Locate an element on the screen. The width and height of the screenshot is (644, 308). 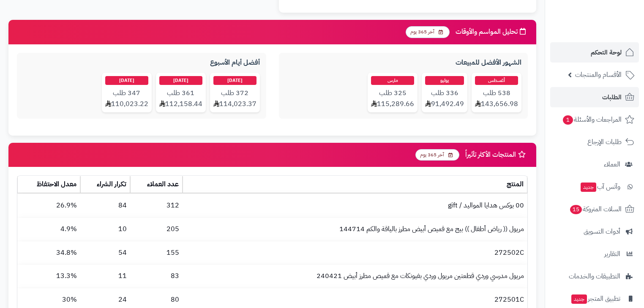
a: السلات المتروكة15 is located at coordinates (595, 209).